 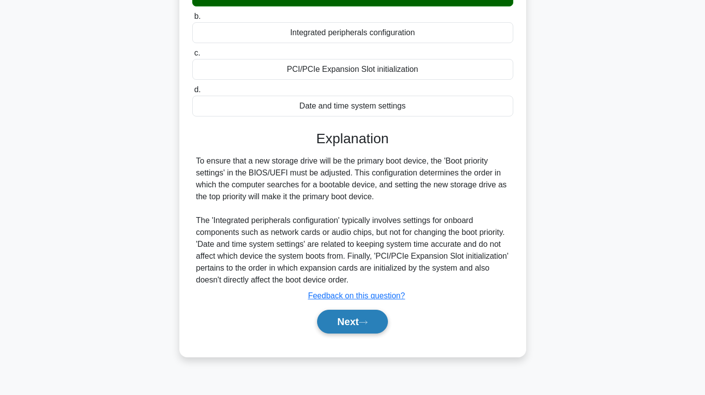 What do you see at coordinates (356, 295) in the screenshot?
I see `a: Feedback on this question?` at bounding box center [356, 295].